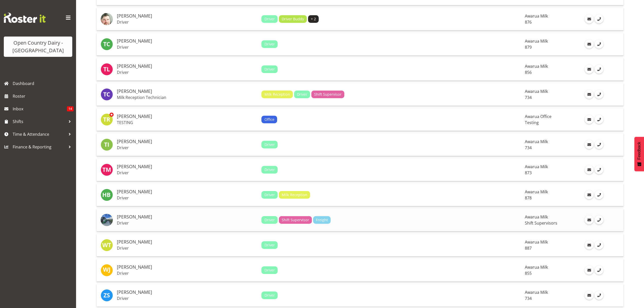 The height and width of the screenshot is (308, 644). What do you see at coordinates (531, 123) in the screenshot?
I see `span: Testing` at bounding box center [531, 123].